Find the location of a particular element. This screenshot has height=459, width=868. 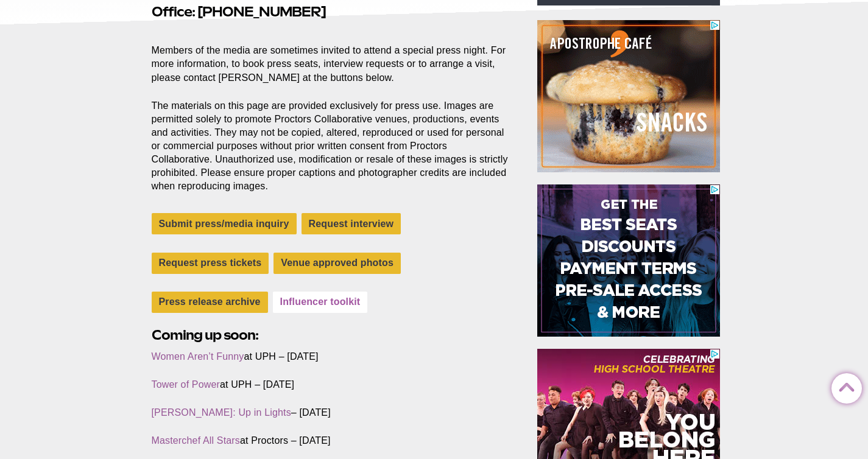

a: Venue approved photos is located at coordinates (337, 263).